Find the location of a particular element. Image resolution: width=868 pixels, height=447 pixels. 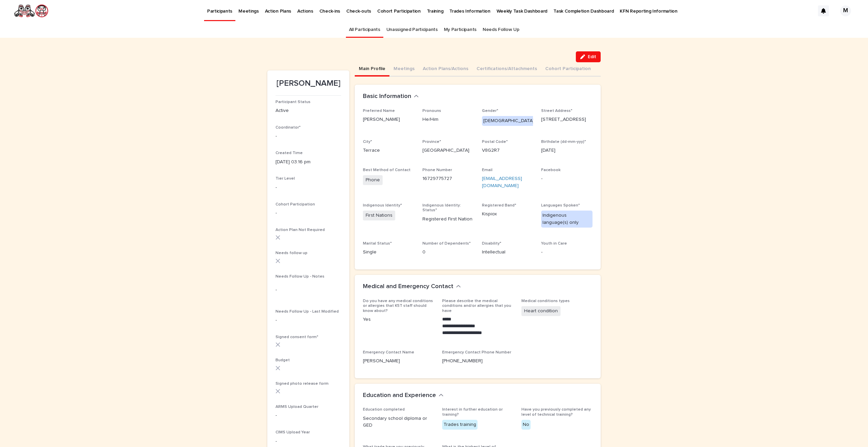

span: Education completed is located at coordinates (384, 409).